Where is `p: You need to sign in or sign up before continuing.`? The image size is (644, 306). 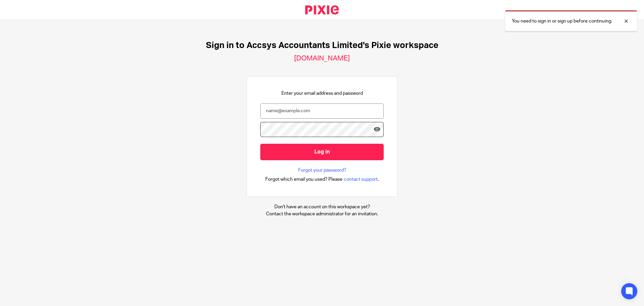 p: You need to sign in or sign up before continuing. is located at coordinates (562, 21).